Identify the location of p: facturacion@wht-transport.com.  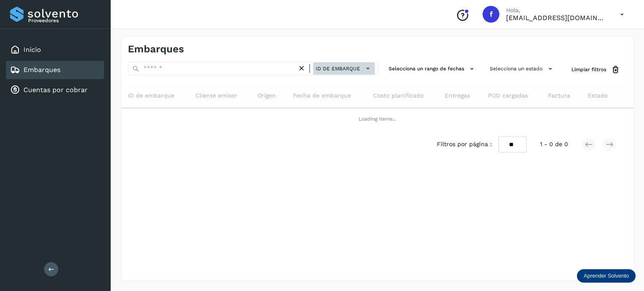
(557, 18).